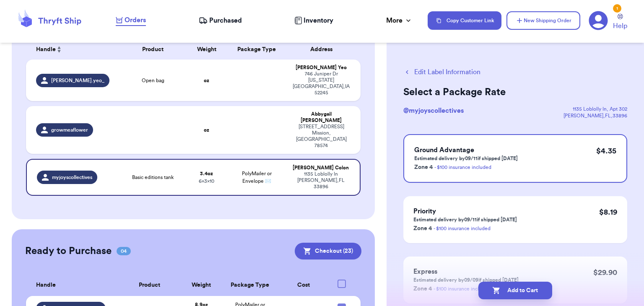  Describe the element at coordinates (434, 111) in the screenshot. I see `span: @ myjoyscollectives` at that location.